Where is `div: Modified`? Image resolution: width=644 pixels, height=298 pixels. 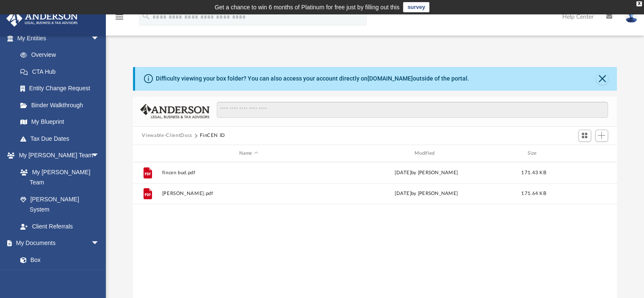
div: Modified is located at coordinates (426, 154).